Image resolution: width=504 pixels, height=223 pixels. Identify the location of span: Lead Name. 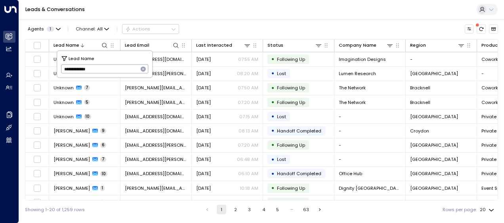
(81, 58).